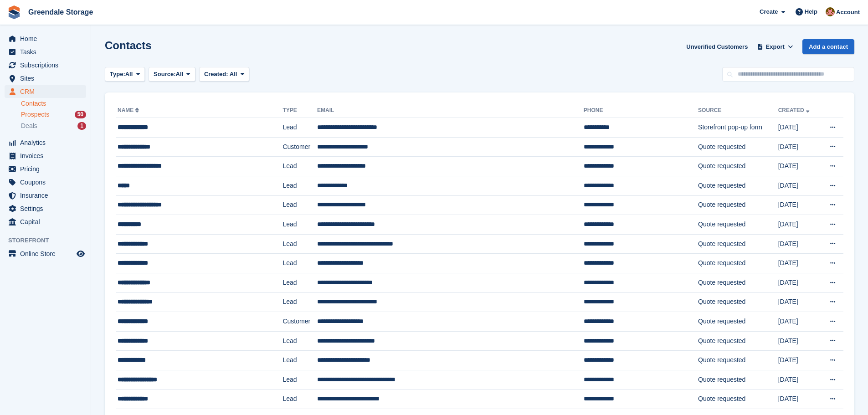 Image resolution: width=868 pixels, height=415 pixels. I want to click on span: Insurance, so click(48, 195).